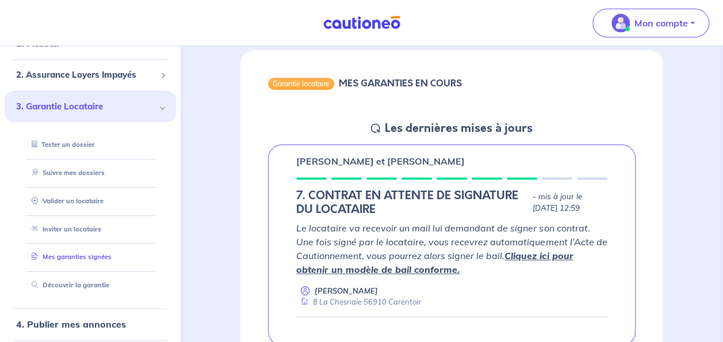 This screenshot has width=723, height=342. I want to click on a: 1. Accueil, so click(37, 44).